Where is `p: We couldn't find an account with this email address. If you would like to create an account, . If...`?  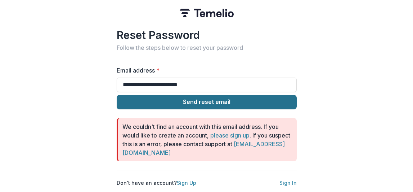 p: We couldn't find an account with this email address. If you would like to create an account, . If... is located at coordinates (207, 139).